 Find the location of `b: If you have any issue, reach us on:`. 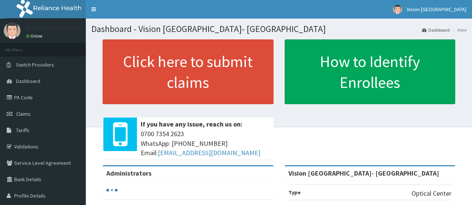

b: If you have any issue, reach us on: is located at coordinates (191, 124).